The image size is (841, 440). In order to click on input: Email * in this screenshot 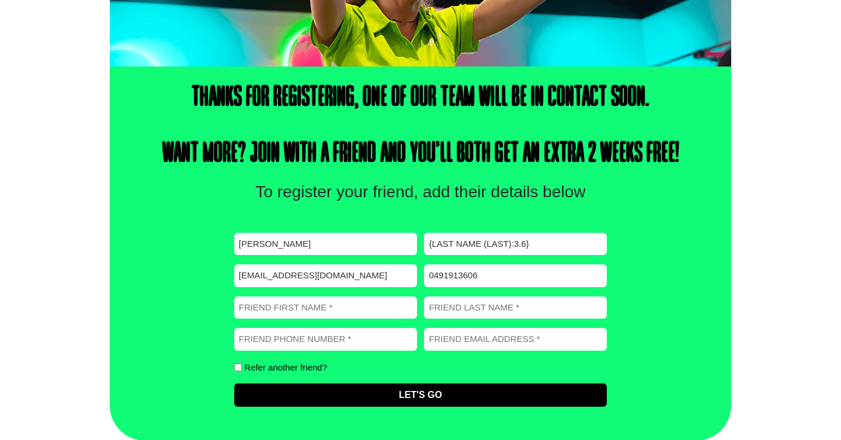, I will do `click(325, 276)`.